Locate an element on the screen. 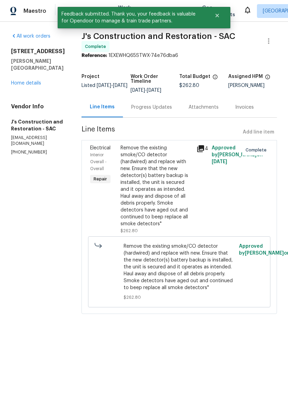  span: Electrical is located at coordinates (100, 148).